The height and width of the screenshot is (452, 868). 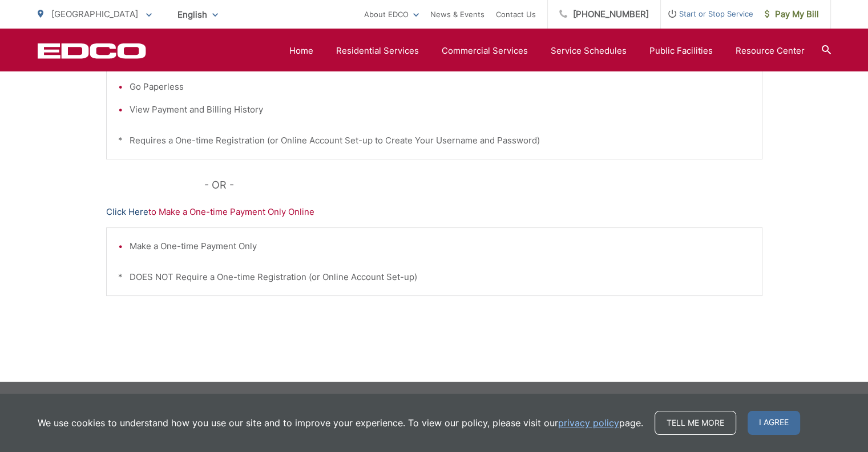 I want to click on li: Make a One-time Payment Only, so click(x=440, y=246).